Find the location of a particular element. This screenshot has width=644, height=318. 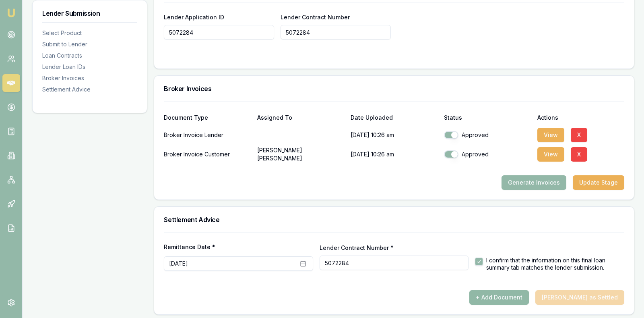

div: Submit to Lender is located at coordinates (89, 44).